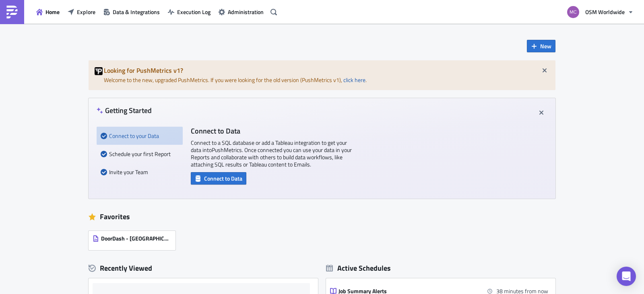 The height and width of the screenshot is (294, 644). Describe the element at coordinates (322, 75) in the screenshot. I see `div: Welcome to the new, upgraded PushMetrics. If you were looking for the old version (PushMetrics v1...` at that location.